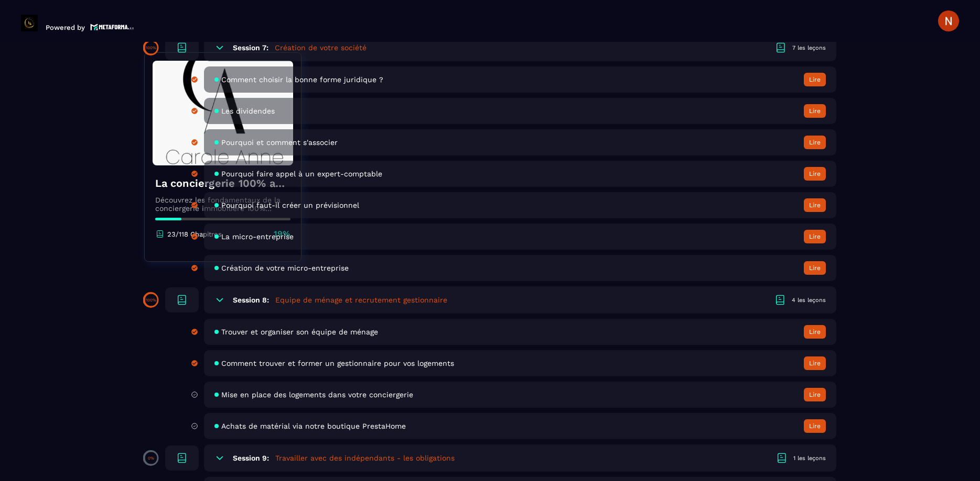 This screenshot has height=481, width=980. Describe the element at coordinates (299, 332) in the screenshot. I see `span: Trouver et organiser son équipe de ménage` at that location.